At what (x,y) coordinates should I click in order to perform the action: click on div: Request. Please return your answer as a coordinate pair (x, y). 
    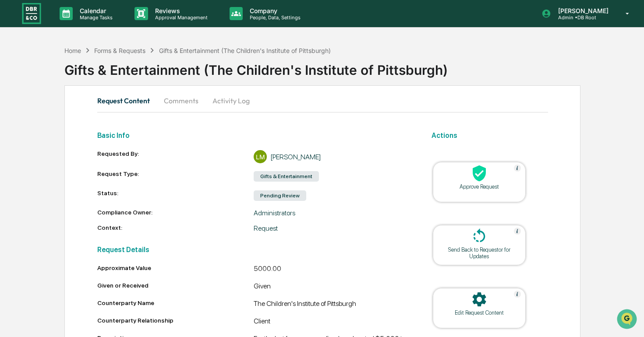
    Looking at the image, I should click on (332, 228).